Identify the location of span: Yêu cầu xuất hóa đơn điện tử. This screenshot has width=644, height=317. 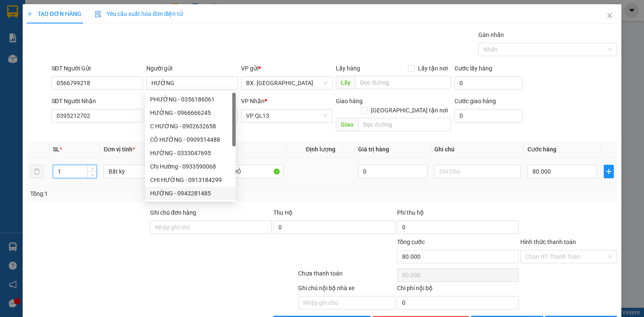
(139, 14).